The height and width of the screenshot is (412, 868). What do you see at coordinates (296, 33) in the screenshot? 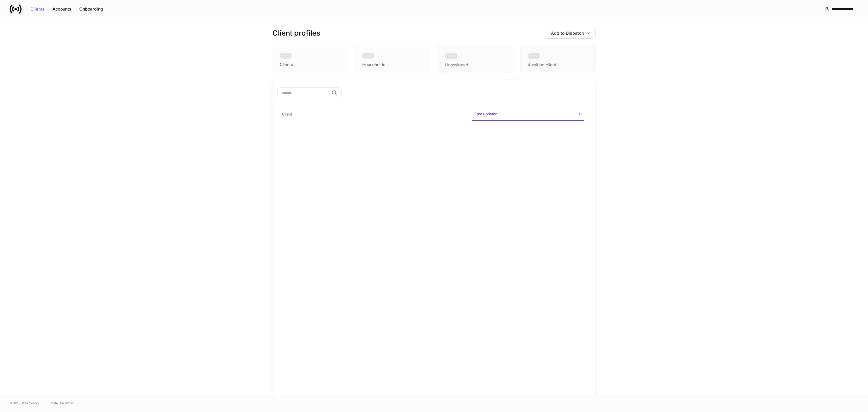
I see `h3: Client profiles` at bounding box center [296, 33].